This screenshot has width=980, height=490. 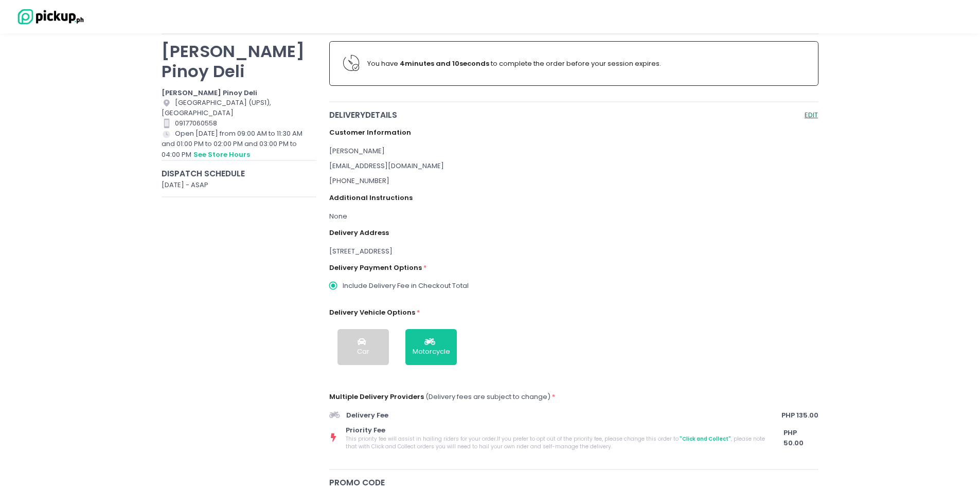 What do you see at coordinates (406, 286) in the screenshot?
I see `span: Include Delivery Fee in Checkout Total` at bounding box center [406, 286].